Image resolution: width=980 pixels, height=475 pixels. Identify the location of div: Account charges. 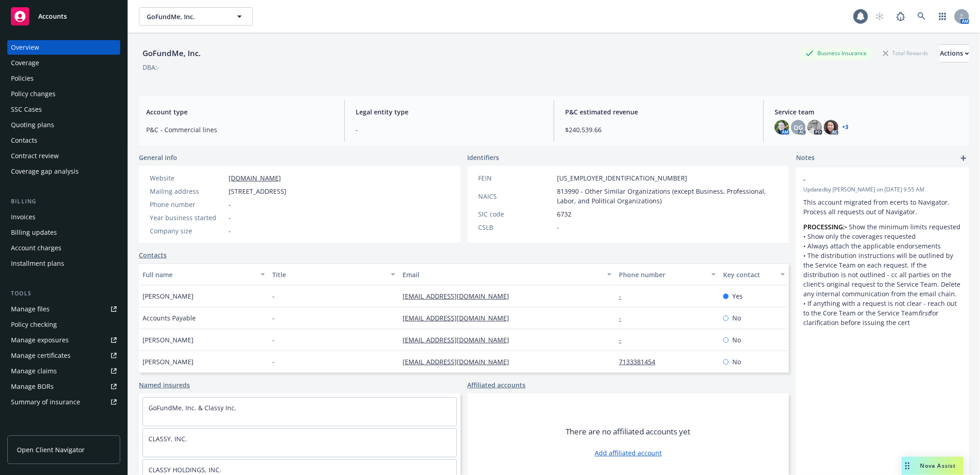
(36, 248).